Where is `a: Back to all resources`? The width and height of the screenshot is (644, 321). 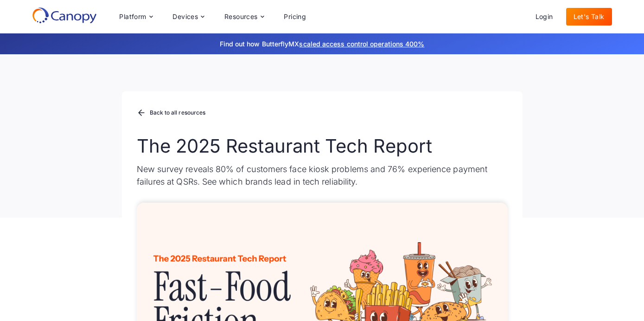 a: Back to all resources is located at coordinates (171, 113).